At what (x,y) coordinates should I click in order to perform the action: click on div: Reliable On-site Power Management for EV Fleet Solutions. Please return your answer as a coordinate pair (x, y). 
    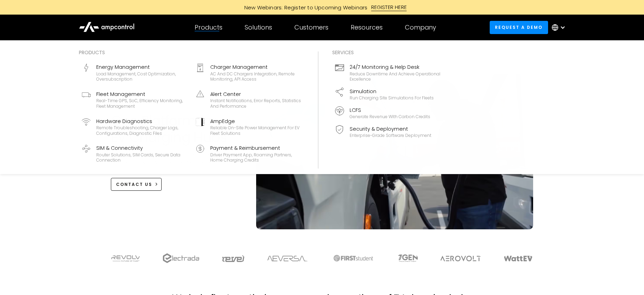
    Looking at the image, I should click on (256, 130).